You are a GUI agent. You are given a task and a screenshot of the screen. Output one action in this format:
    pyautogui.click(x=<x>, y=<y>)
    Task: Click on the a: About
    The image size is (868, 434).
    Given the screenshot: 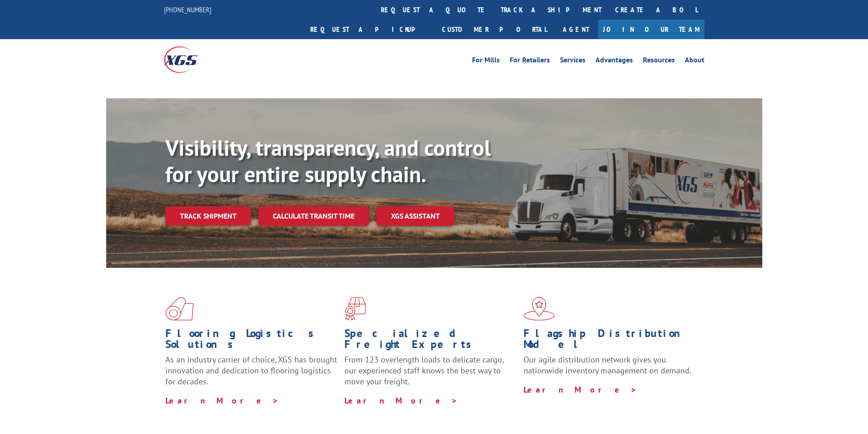 What is the action you would take?
    pyautogui.click(x=695, y=62)
    